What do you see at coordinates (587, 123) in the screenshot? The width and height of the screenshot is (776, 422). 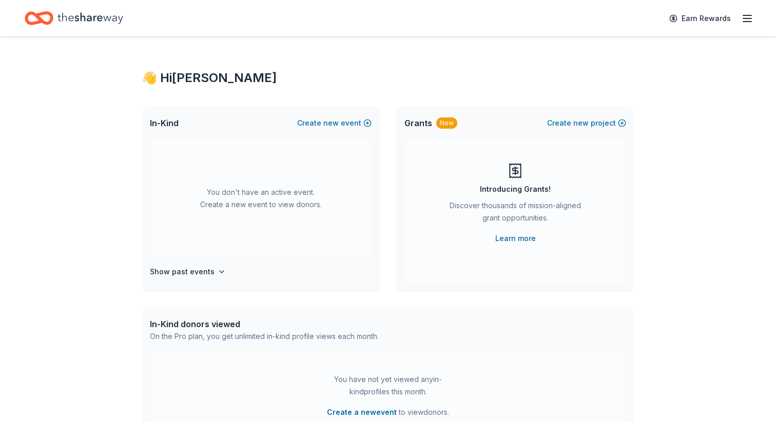 I see `button: Createnewproject` at bounding box center [587, 123].